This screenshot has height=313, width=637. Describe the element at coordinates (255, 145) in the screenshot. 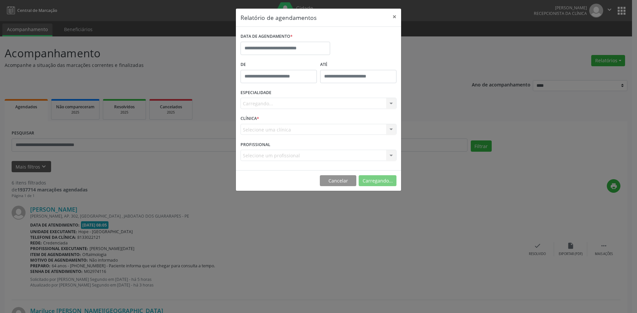

I see `label: PROFISSIONAL` at that location.